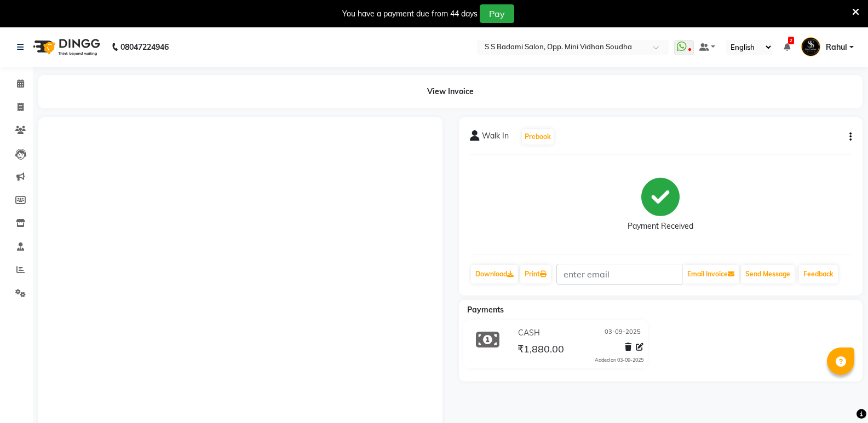 This screenshot has height=423, width=868. Describe the element at coordinates (791, 40) in the screenshot. I see `span: 2` at that location.